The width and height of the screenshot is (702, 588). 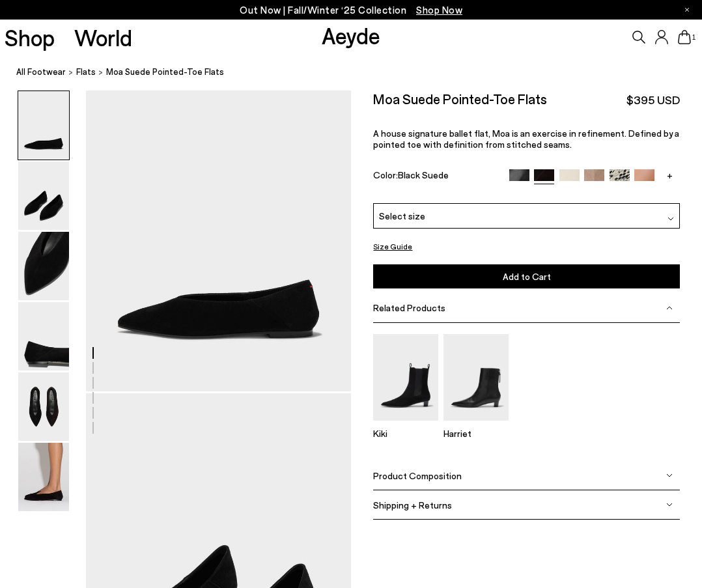 I want to click on img: Moa Suede Pointed-Toe Flats - Image 6, so click(x=44, y=477).